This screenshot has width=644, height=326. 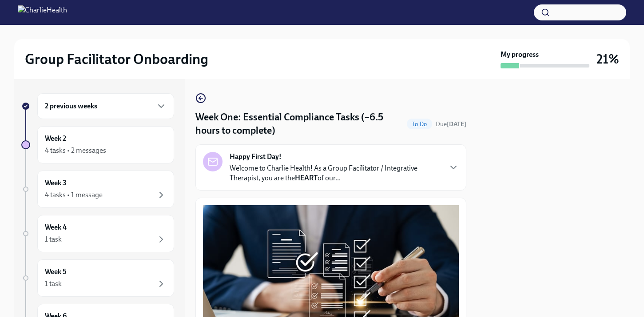 I want to click on strong: Happy First Day!, so click(x=255, y=157).